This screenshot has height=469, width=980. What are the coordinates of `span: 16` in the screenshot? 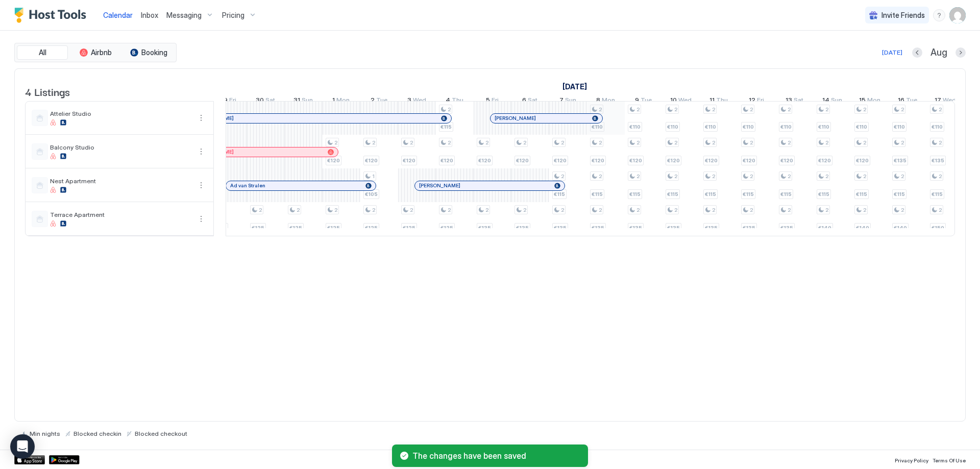 It's located at (900, 101).